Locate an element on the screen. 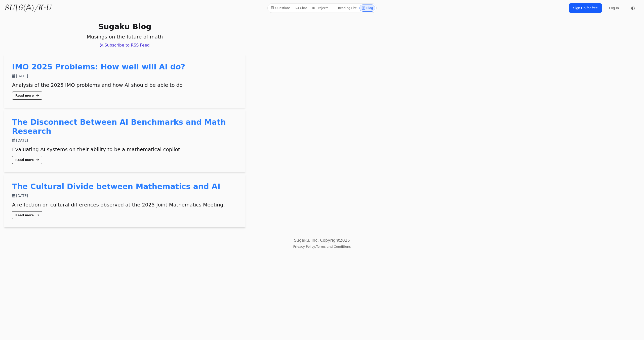 The image size is (644, 340). a: Sign Up for free is located at coordinates (585, 8).